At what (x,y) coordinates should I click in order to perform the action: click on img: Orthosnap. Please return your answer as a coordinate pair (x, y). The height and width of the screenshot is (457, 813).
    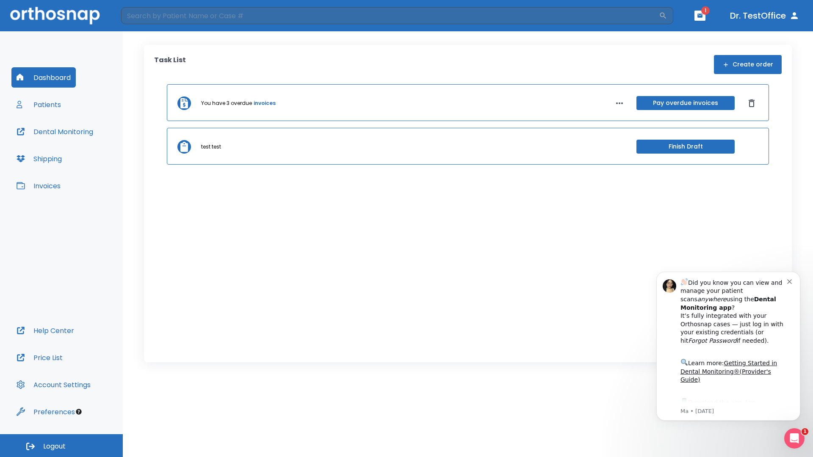
    Looking at the image, I should click on (55, 15).